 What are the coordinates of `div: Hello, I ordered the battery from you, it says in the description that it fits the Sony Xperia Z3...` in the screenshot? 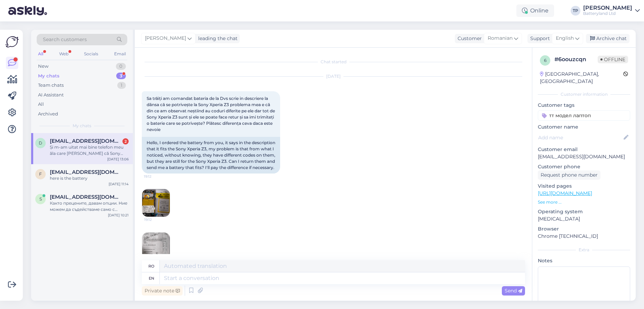 It's located at (211, 155).